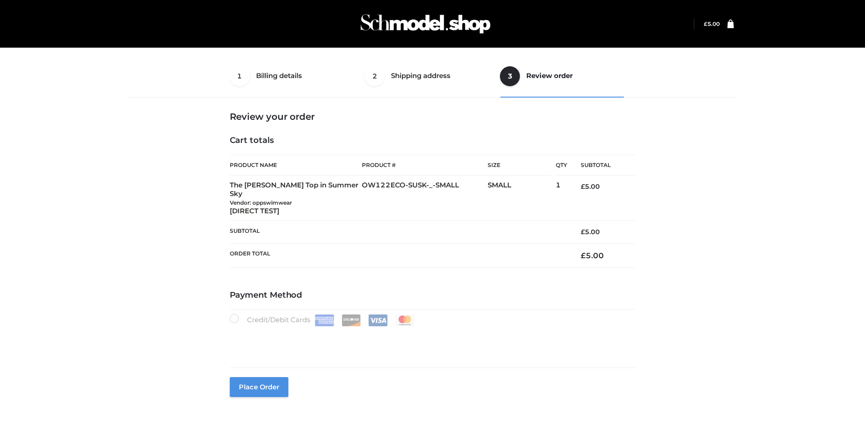 This screenshot has height=427, width=865. What do you see at coordinates (711, 24) in the screenshot?
I see `a: £5.00` at bounding box center [711, 24].